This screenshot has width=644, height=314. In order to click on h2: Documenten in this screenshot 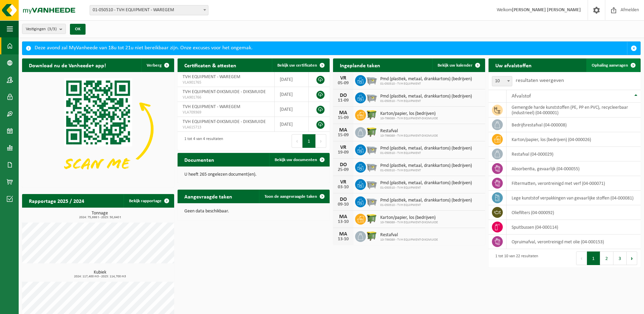, I will do `click(199, 160)`.